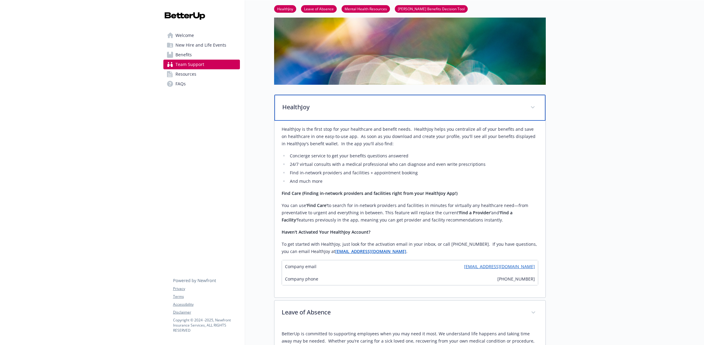  Describe the element at coordinates (201, 74) in the screenshot. I see `a: Resources` at that location.